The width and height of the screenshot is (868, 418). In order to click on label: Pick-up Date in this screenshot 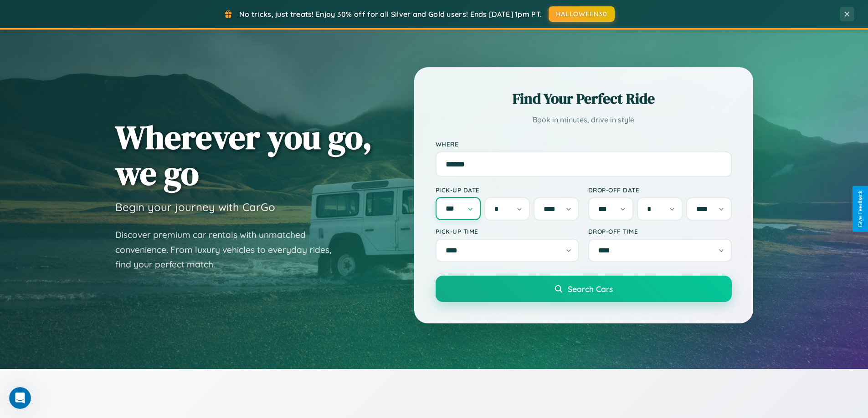, I will do `click(507, 190)`.